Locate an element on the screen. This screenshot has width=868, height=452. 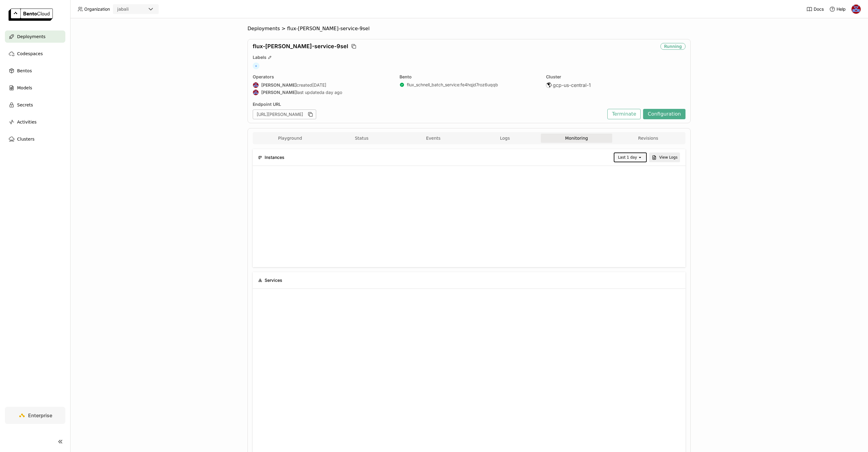
div: Running is located at coordinates (673, 47).